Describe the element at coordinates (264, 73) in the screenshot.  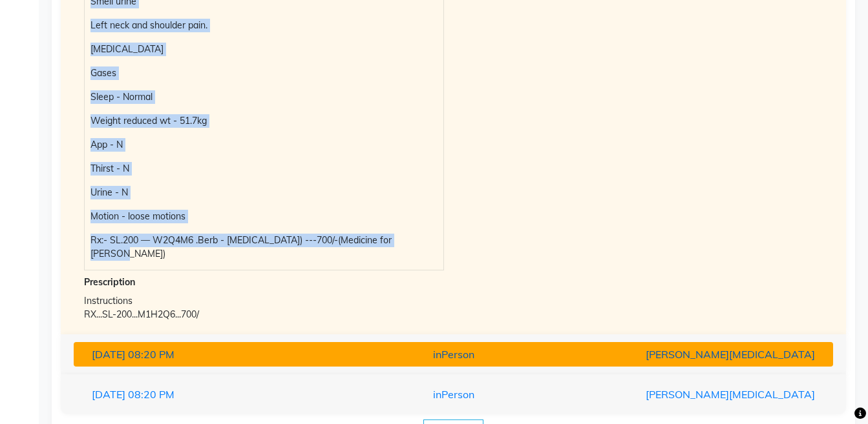
I see `p: Gases` at that location.